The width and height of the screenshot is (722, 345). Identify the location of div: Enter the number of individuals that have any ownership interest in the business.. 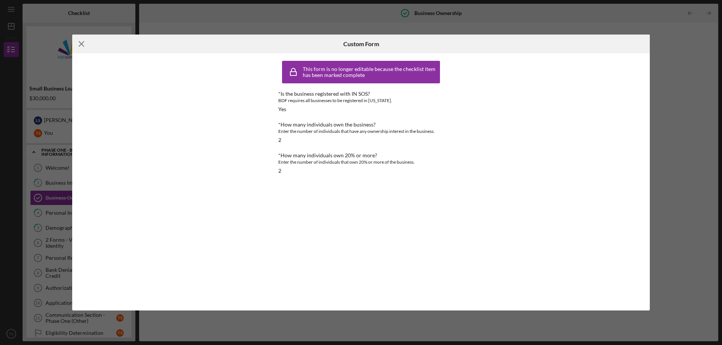
(361, 132).